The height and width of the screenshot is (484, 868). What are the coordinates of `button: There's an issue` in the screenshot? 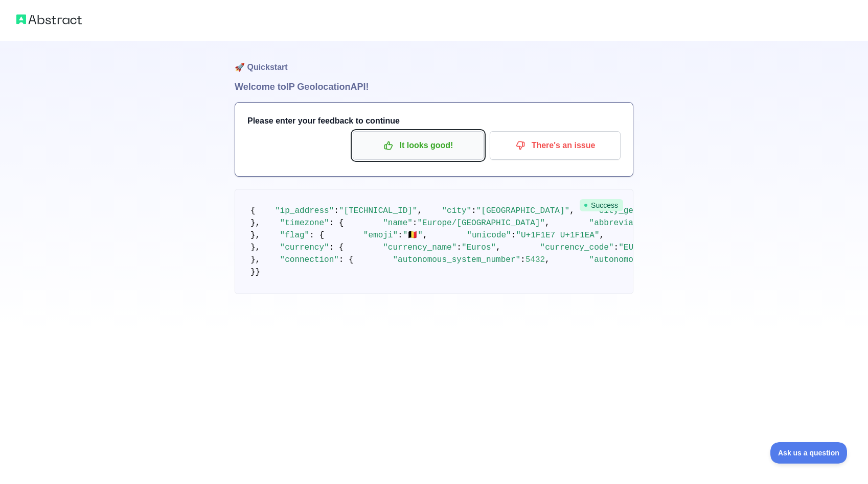 It's located at (555, 146).